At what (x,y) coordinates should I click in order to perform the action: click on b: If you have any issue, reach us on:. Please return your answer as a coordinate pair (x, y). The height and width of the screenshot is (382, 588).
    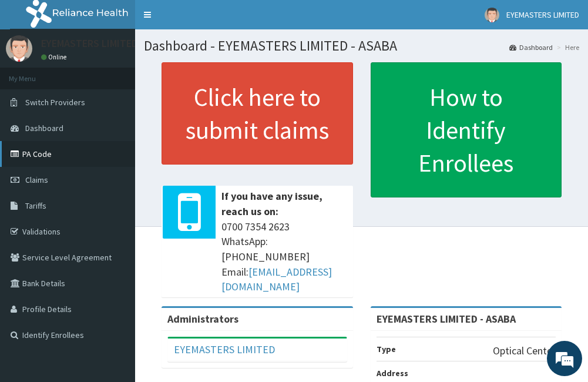
    Looking at the image, I should click on (272, 204).